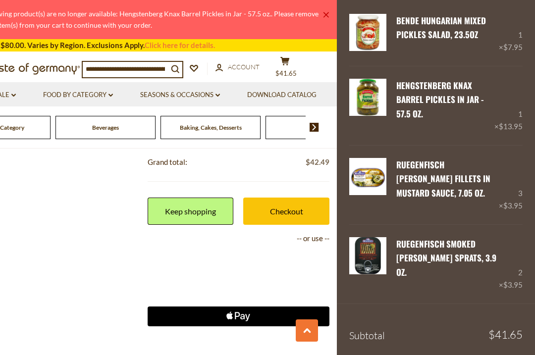 The height and width of the screenshot is (355, 535). I want to click on span: $13.95, so click(511, 126).